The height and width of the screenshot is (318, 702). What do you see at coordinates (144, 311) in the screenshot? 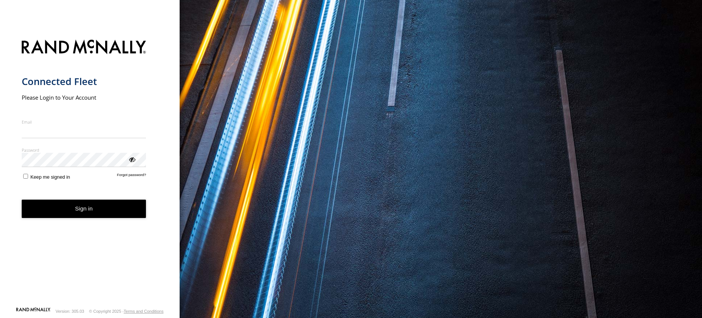
I see `a: Terms and Conditions` at bounding box center [144, 311].